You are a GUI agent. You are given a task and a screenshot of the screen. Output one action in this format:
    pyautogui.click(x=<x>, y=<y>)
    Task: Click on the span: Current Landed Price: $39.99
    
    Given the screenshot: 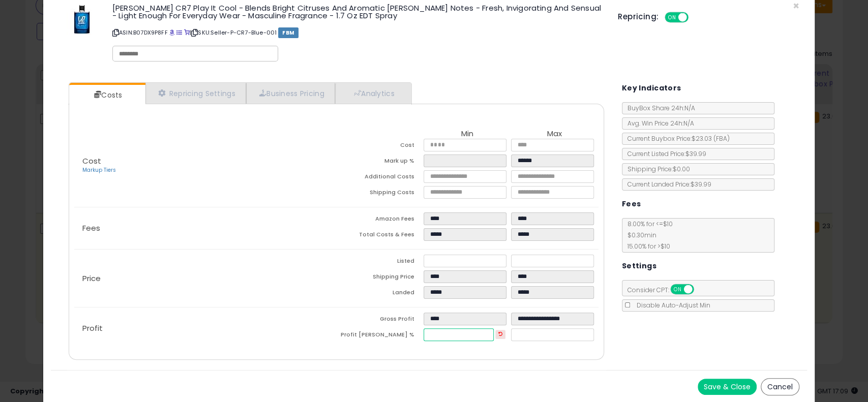 What is the action you would take?
    pyautogui.click(x=667, y=184)
    